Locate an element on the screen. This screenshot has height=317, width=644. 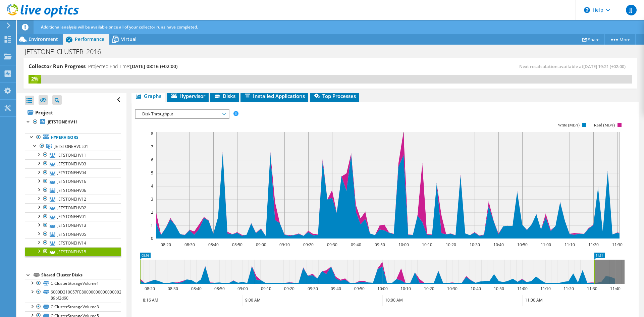
h4: Projected End Time: is located at coordinates (133, 66).